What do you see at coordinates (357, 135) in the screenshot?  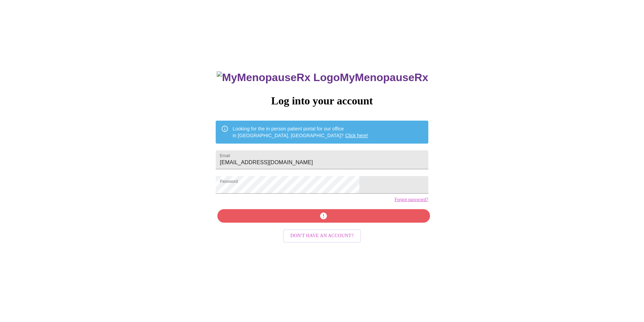 I see `a: Click here!` at bounding box center [357, 135].